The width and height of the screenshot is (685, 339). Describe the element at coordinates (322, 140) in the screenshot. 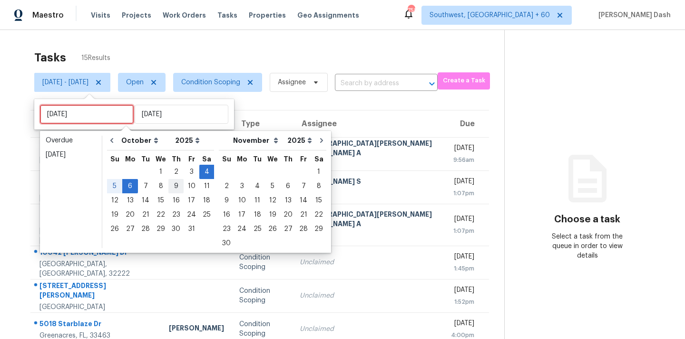

I see `button: Go to next month` at that location.